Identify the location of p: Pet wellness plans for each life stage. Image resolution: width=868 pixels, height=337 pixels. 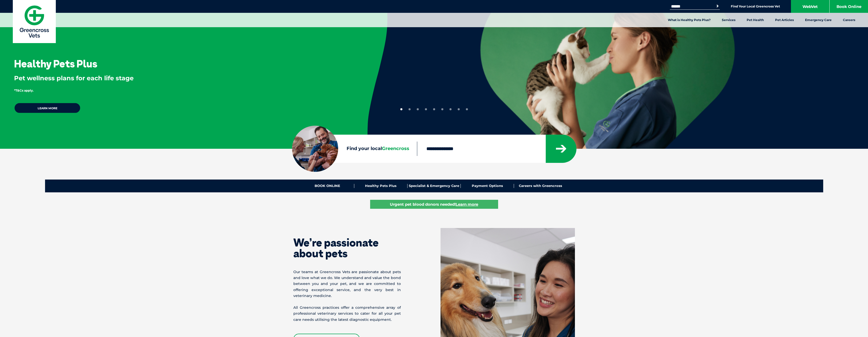
(182, 78).